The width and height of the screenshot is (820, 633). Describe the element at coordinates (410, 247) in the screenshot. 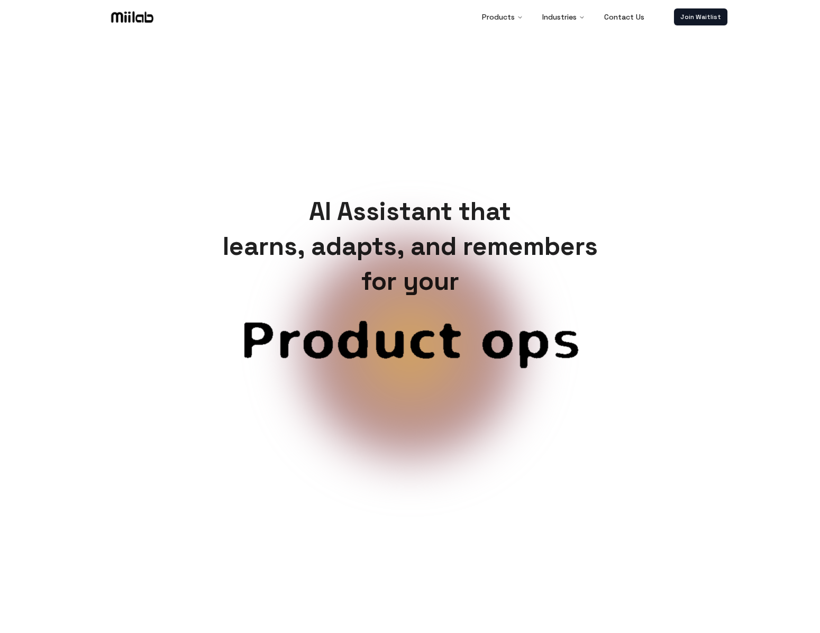

I see `h1: AI Assistant that learns, adapts, and remembers for your` at that location.